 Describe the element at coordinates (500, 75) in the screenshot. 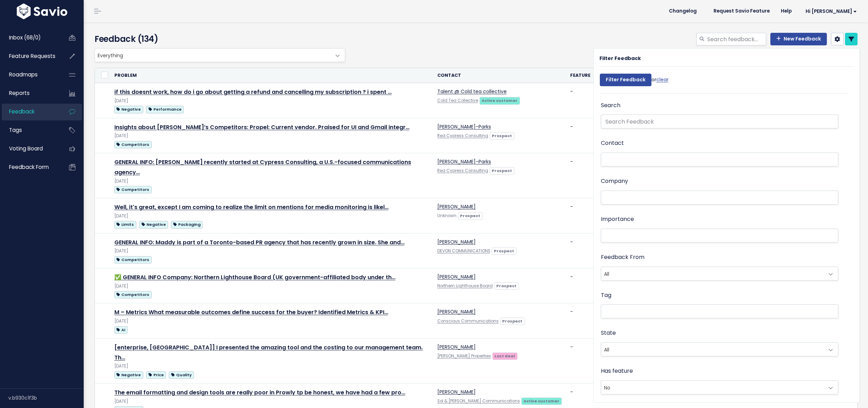

I see `th: Contact` at that location.